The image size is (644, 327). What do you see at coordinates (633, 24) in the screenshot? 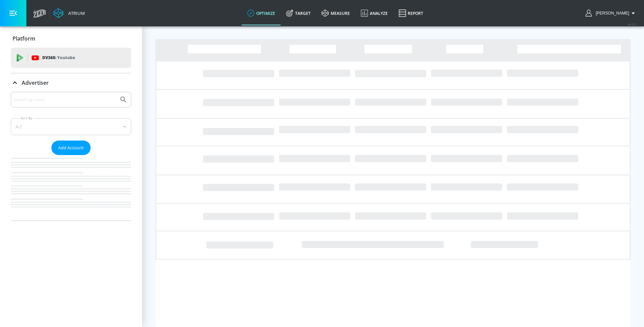
I see `span: v 4.22.2` at bounding box center [633, 24].